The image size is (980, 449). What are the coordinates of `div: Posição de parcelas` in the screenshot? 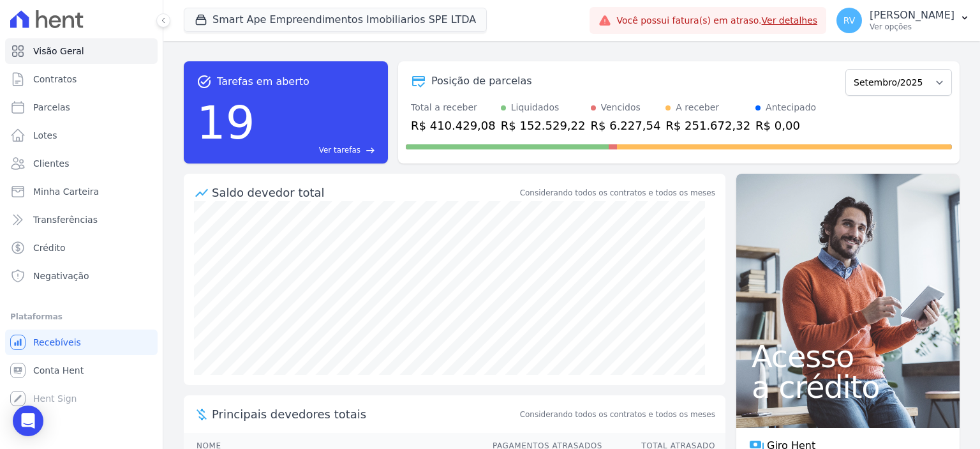 It's located at (481, 81).